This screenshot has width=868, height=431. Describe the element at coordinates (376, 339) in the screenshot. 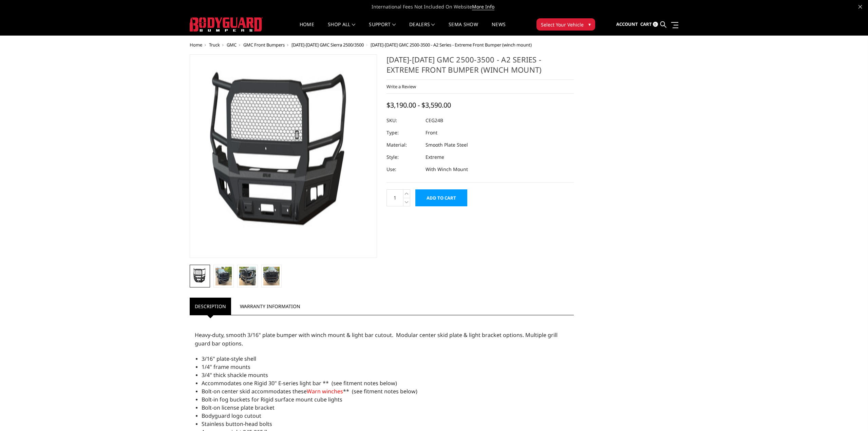

I see `span: Heavy-duty, smooth 3/16" plate bumper with winch mount & light bar cutout. Modular center skid pl...` at that location.